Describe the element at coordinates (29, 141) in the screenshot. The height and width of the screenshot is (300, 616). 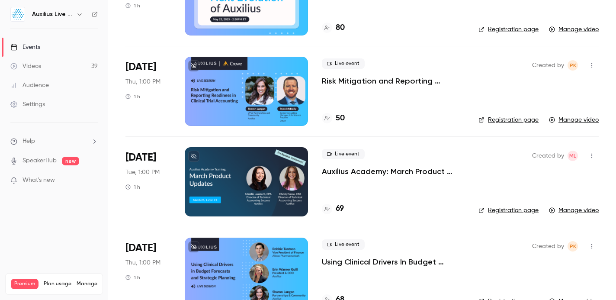
I see `span: Help` at that location.